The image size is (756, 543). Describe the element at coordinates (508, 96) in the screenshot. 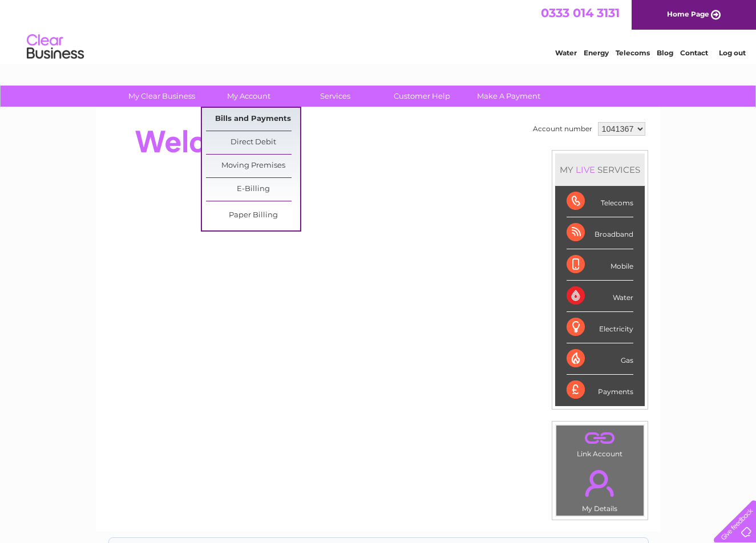

I see `a: Make A Payment` at that location.